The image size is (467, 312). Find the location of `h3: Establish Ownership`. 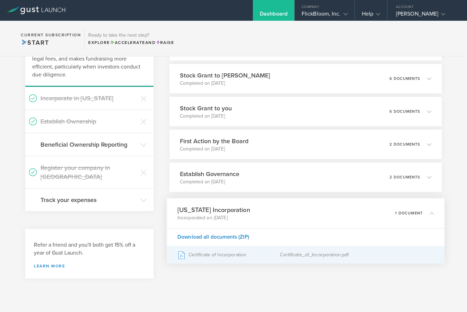

h3: Establish Ownership is located at coordinates (89, 121).